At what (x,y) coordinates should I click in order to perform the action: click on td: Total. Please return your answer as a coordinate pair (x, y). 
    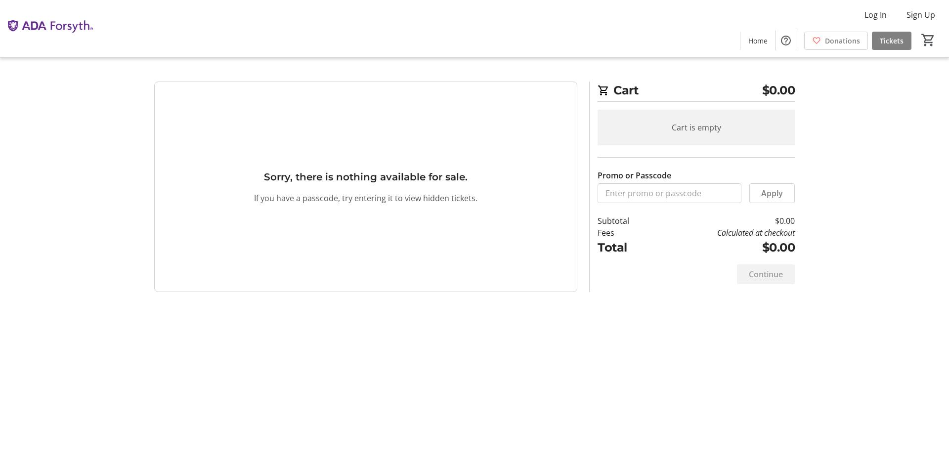
    Looking at the image, I should click on (626, 248).